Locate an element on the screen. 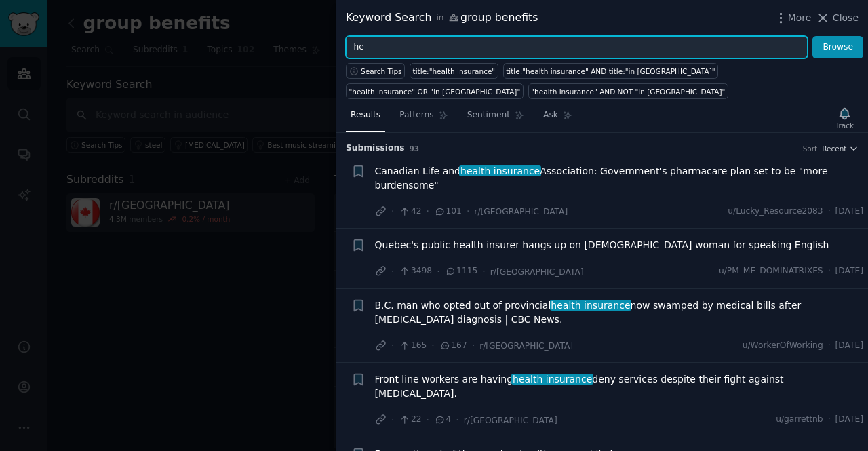  a: Ask is located at coordinates (557, 118).